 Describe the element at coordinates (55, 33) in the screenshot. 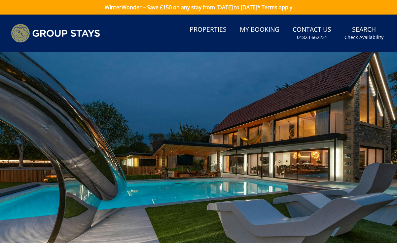

I see `img: Group Stays` at that location.